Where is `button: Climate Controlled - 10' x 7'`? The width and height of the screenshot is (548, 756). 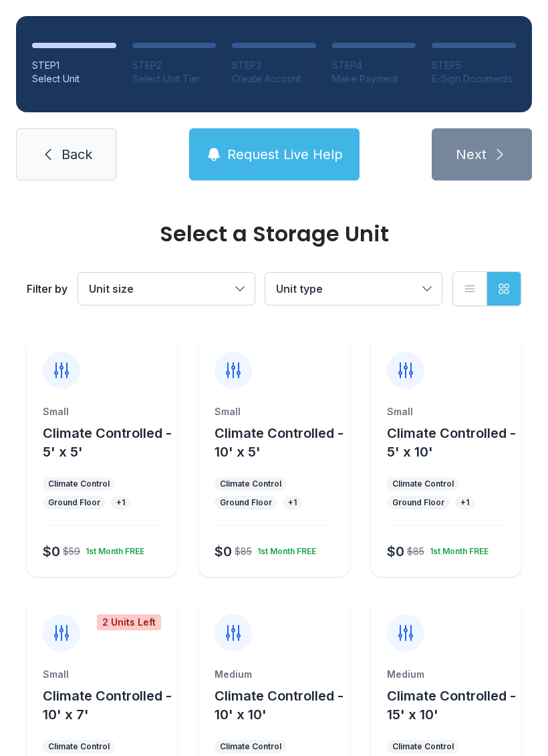
button: Climate Controlled - 10' x 7' is located at coordinates (107, 705).